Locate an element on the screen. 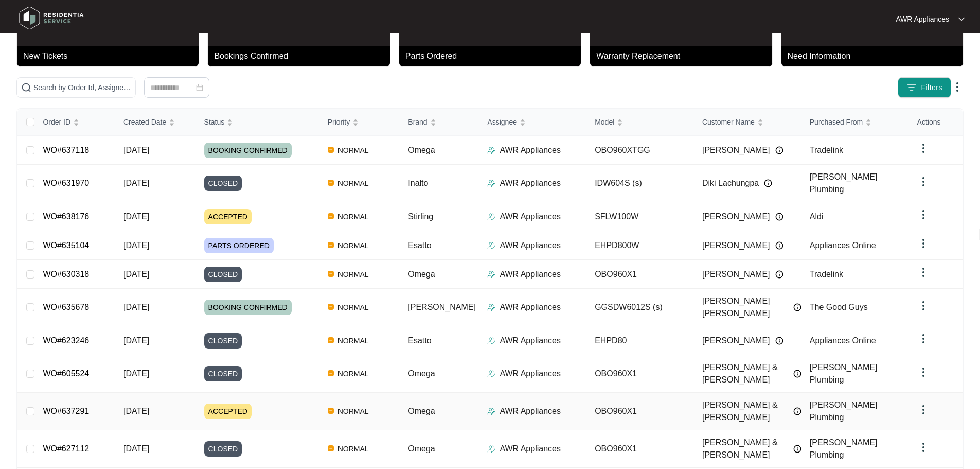 The width and height of the screenshot is (980, 469). span: Status is located at coordinates (215, 122).